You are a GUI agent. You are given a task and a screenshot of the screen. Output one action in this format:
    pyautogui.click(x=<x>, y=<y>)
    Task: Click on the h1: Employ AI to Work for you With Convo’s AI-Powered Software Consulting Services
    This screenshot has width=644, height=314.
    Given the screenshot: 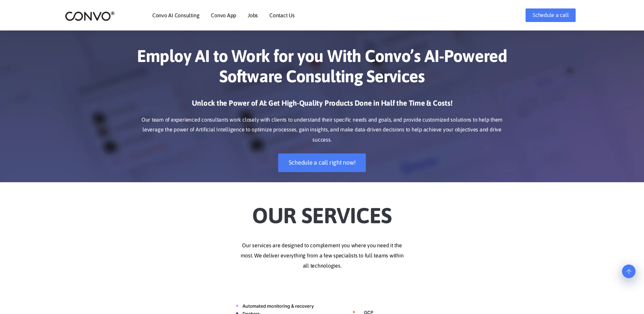 What is the action you would take?
    pyautogui.click(x=322, y=69)
    